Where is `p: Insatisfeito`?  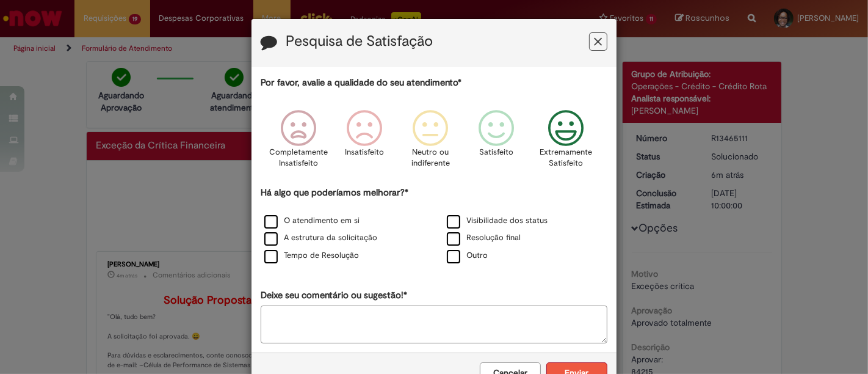 p: Insatisfeito is located at coordinates (365, 153).